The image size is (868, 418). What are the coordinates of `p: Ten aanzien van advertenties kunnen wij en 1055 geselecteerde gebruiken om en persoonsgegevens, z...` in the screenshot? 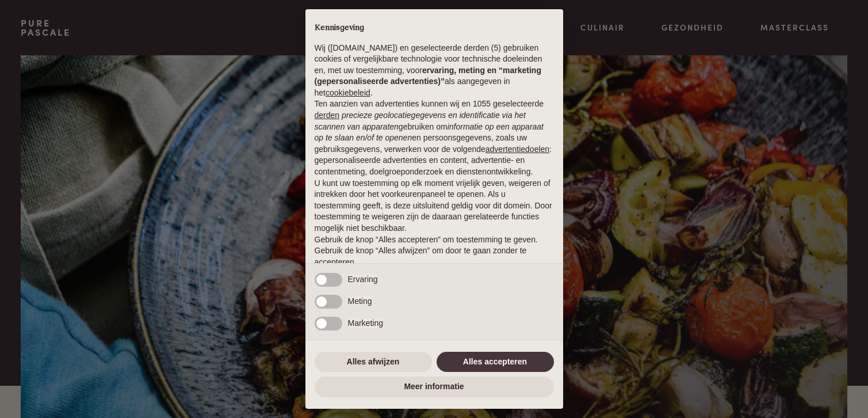 It's located at (434, 138).